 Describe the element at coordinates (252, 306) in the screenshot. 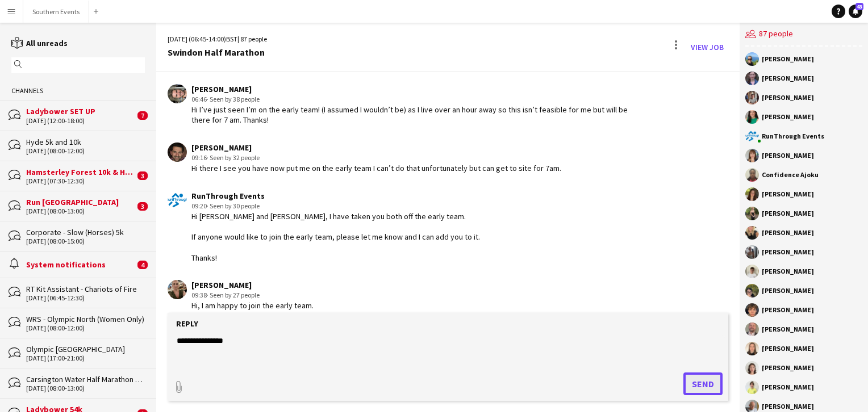

I see `div: Hi, I am happy to join the early team.` at that location.